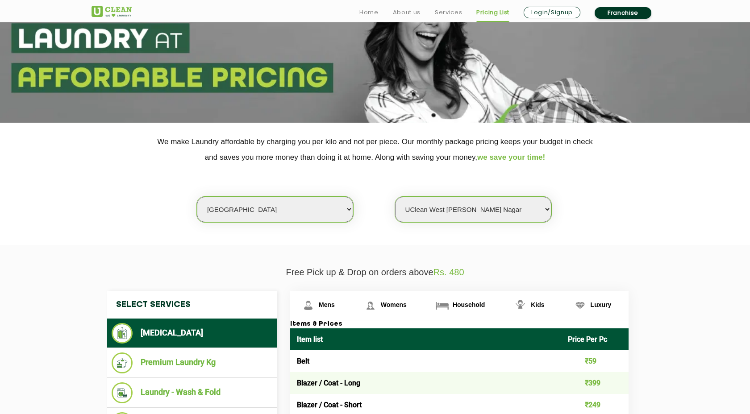 The height and width of the screenshot is (414, 750). I want to click on img: Household, so click(442, 305).